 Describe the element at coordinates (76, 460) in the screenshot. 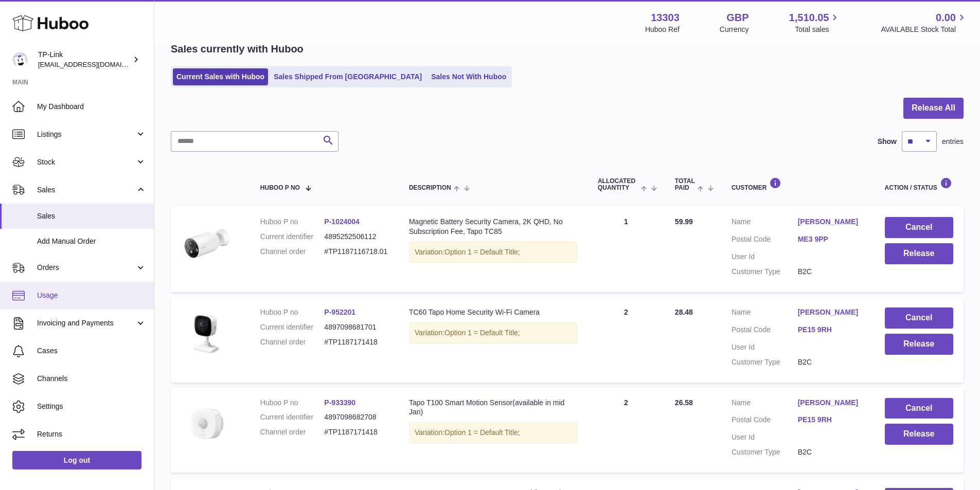

I see `a: Log out` at that location.